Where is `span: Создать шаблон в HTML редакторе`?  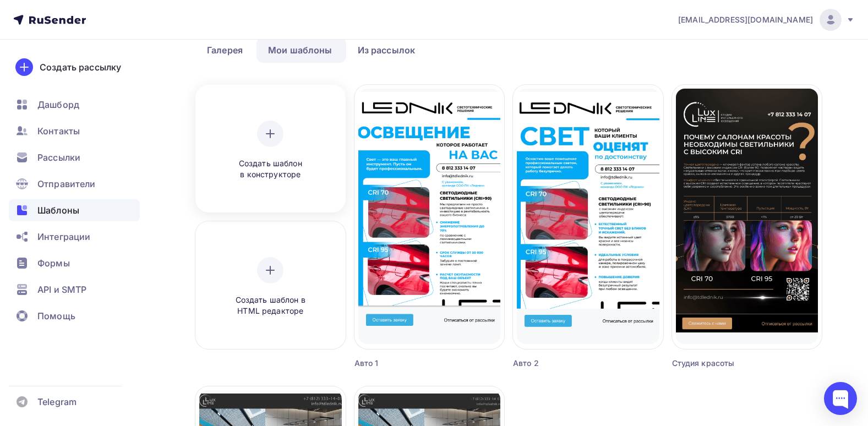
span: Создать шаблон в HTML редакторе is located at coordinates (270, 306).